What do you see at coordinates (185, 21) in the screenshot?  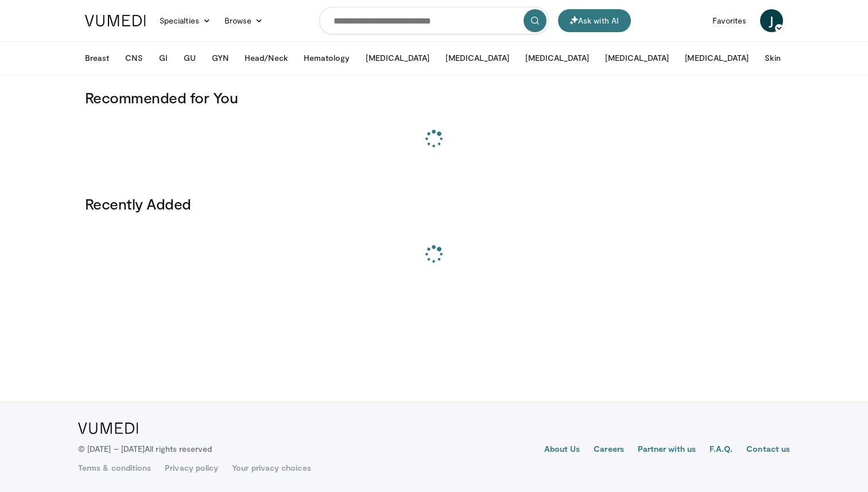 I see `a: Specialties` at bounding box center [185, 21].